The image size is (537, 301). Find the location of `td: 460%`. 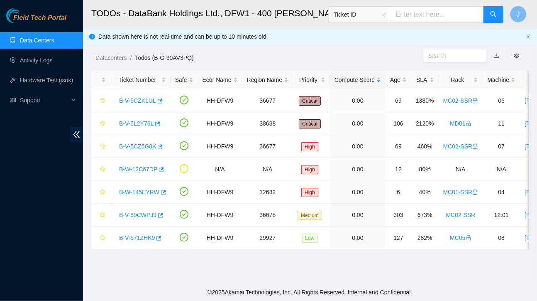

td: 460% is located at coordinates (425, 146).